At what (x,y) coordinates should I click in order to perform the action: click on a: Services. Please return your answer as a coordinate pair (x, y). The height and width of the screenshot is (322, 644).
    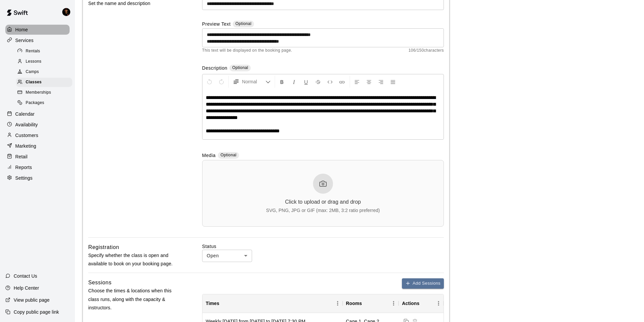
    Looking at the image, I should click on (37, 40).